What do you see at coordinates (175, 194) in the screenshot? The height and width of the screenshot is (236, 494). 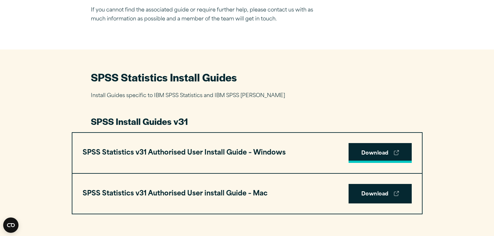 I see `h3: SPSS Statistics v31 Authorised User install Guide – Mac` at bounding box center [175, 194].